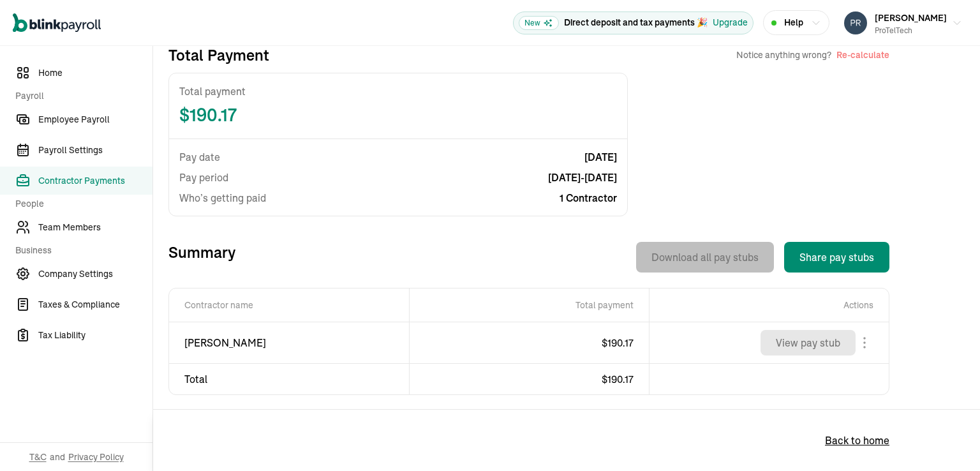 Image resolution: width=980 pixels, height=471 pixels. Describe the element at coordinates (289, 305) in the screenshot. I see `th: Contractor name` at that location.